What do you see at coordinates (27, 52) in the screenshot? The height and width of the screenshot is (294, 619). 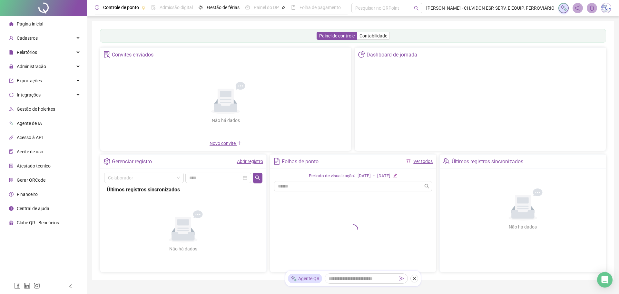 I see `span: Relatórios` at bounding box center [27, 52].